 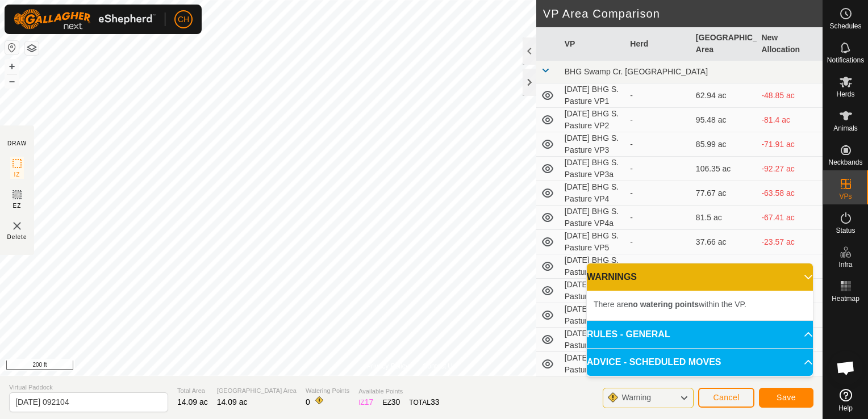 What do you see at coordinates (391, 402) in the screenshot?
I see `div: EZ` at bounding box center [391, 402].